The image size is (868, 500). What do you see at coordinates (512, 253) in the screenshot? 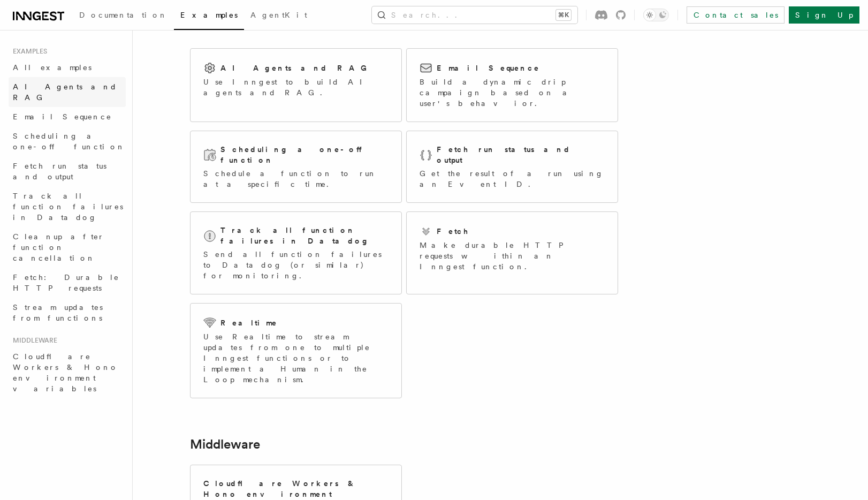
I see `a: FetchMake durable HTTP requests within an Inngest function.` at bounding box center [512, 253].